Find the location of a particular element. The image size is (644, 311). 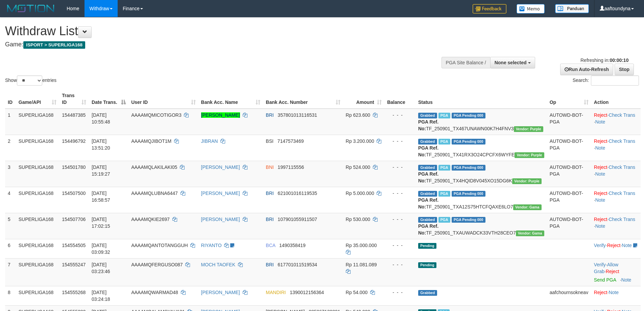

span: Pending is located at coordinates (428, 246).